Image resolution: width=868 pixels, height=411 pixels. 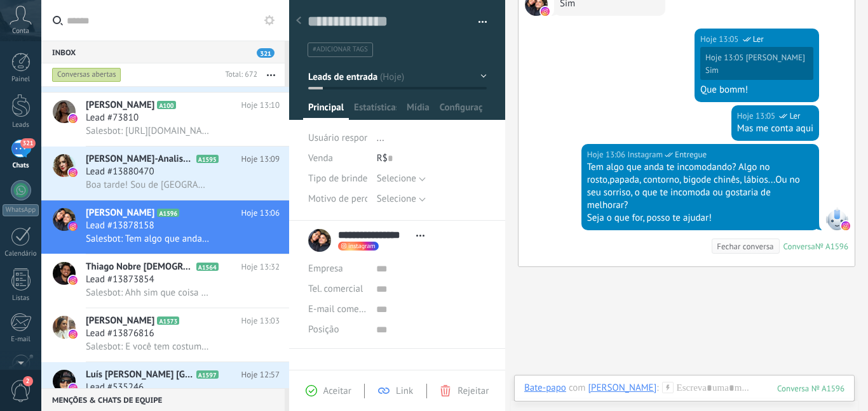 I want to click on span: Estatísticas, so click(x=375, y=111).